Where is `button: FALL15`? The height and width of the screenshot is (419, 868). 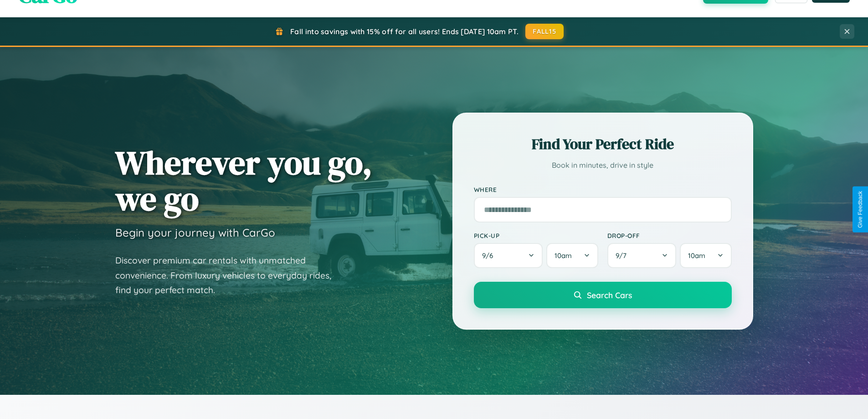
button: FALL15 is located at coordinates (544, 31).